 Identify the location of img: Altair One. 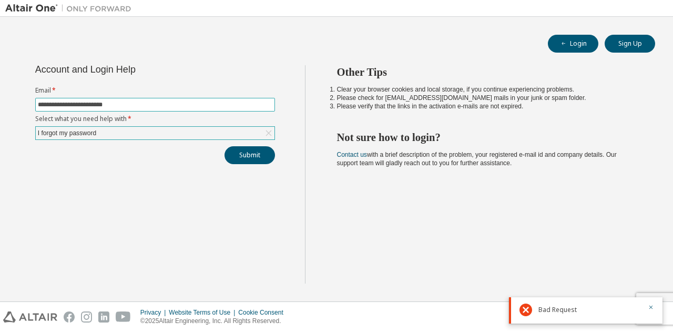
(71, 8).